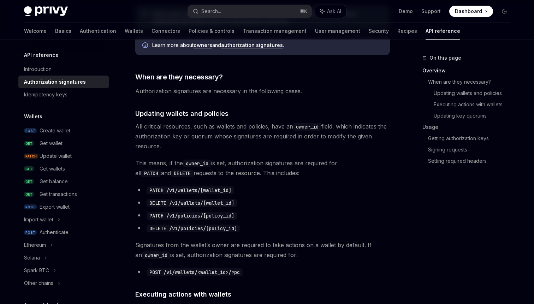  I want to click on a: API reference, so click(443, 31).